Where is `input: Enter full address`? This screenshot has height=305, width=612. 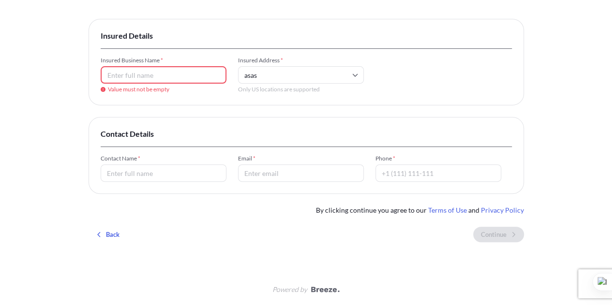 input: Enter full address is located at coordinates (301, 75).